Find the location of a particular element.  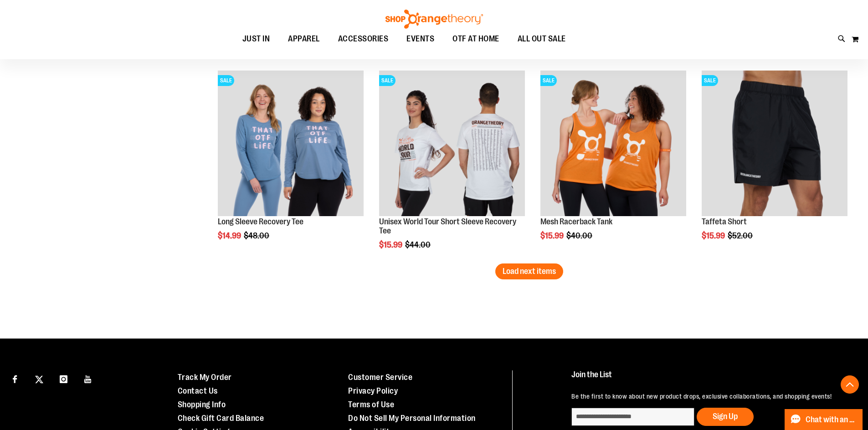

p: Be the first to know about new product drops, exclusive collaborations, and shopping events! is located at coordinates (709, 397).